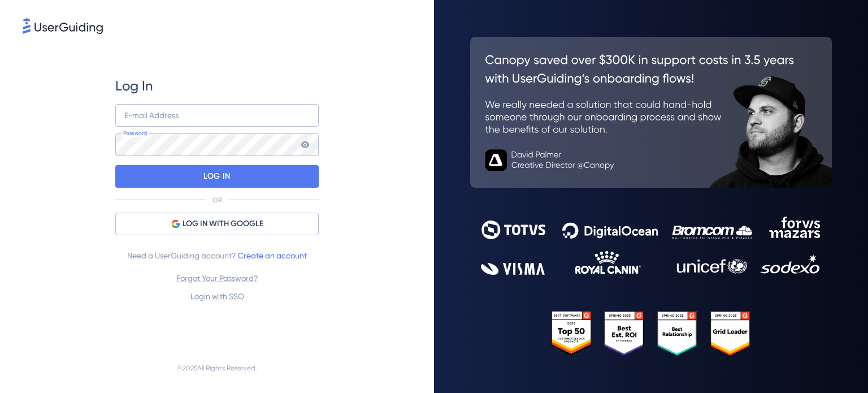 The width and height of the screenshot is (868, 393). I want to click on a: Login with SSO, so click(217, 297).